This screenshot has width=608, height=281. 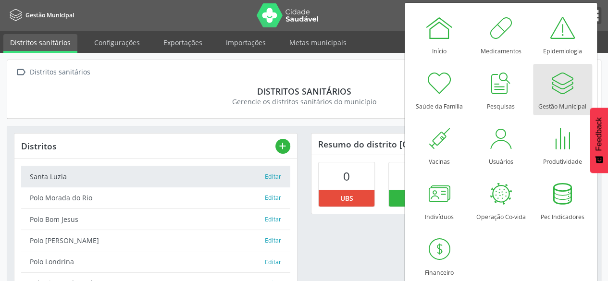 What do you see at coordinates (283, 146) in the screenshot?
I see `button: add` at bounding box center [283, 146].